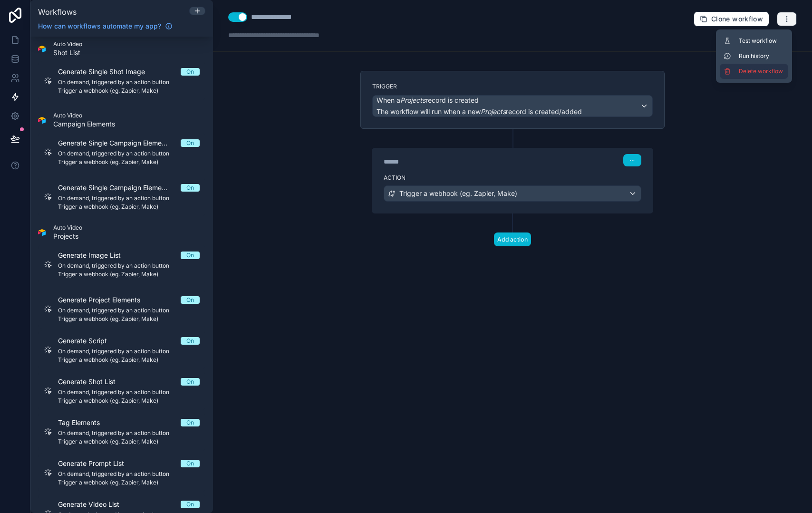 Image resolution: width=812 pixels, height=513 pixels. What do you see at coordinates (512, 178) in the screenshot?
I see `label: Action` at bounding box center [512, 178].